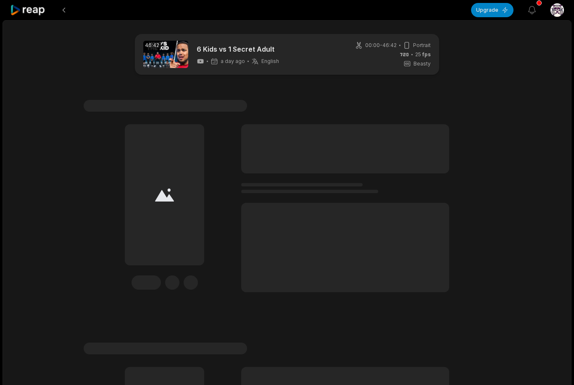  I want to click on span: 25, so click(422, 55).